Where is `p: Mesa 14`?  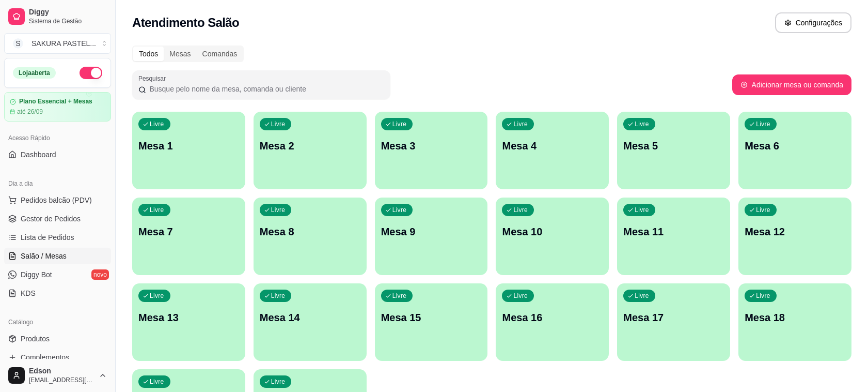 p: Mesa 14 is located at coordinates (310, 317).